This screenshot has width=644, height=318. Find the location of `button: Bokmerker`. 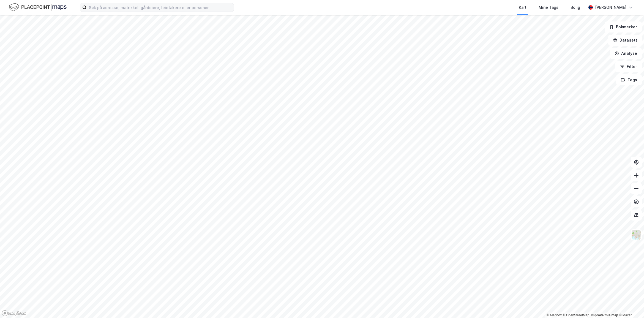

button: Bokmerker is located at coordinates (623, 27).